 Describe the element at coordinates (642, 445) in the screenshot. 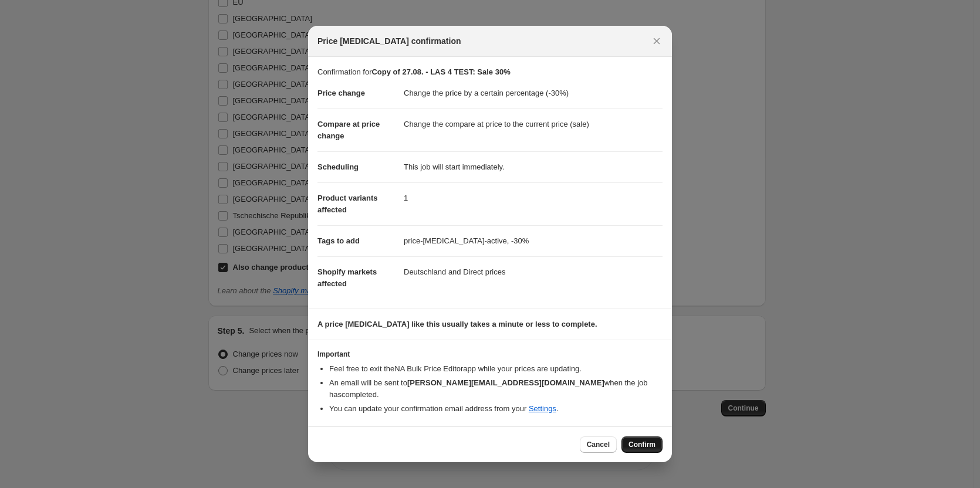

I see `span: Confirm` at that location.